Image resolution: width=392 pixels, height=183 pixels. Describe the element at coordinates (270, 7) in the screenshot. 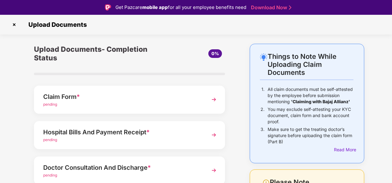

I see `a: Download Now` at that location.